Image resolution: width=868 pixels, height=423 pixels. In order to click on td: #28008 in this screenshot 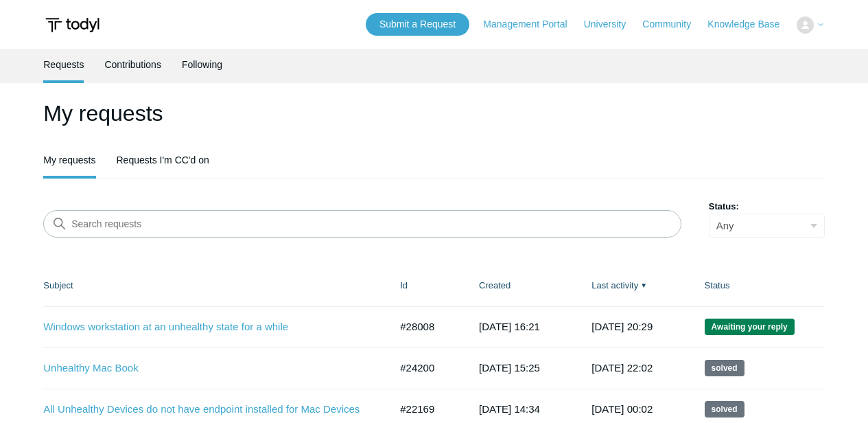, I will do `click(425, 326)`.